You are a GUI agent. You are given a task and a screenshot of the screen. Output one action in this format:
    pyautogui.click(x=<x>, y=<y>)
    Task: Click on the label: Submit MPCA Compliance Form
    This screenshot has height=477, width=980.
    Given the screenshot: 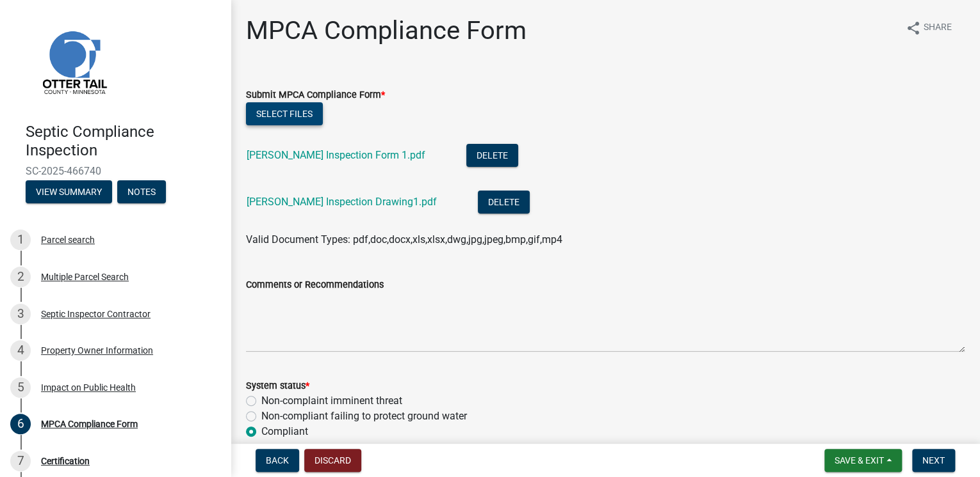 What is the action you would take?
    pyautogui.click(x=315, y=96)
    